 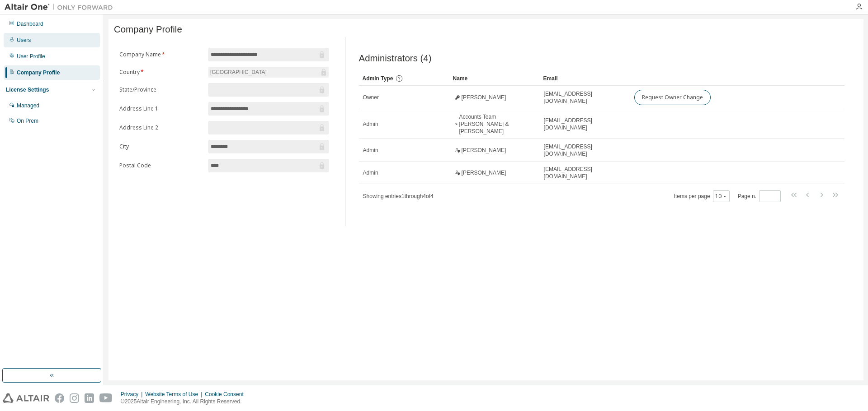 What do you see at coordinates (161, 55) in the screenshot?
I see `label: Company Name` at bounding box center [161, 55].